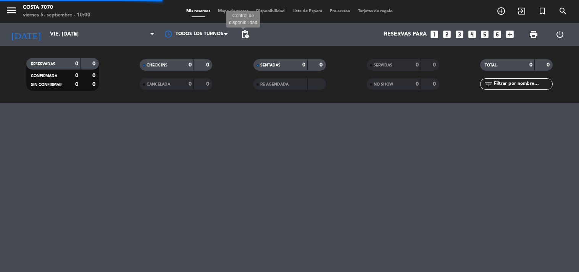 The image size is (579, 272). Describe the element at coordinates (157, 65) in the screenshot. I see `span: CHECK INS` at that location.